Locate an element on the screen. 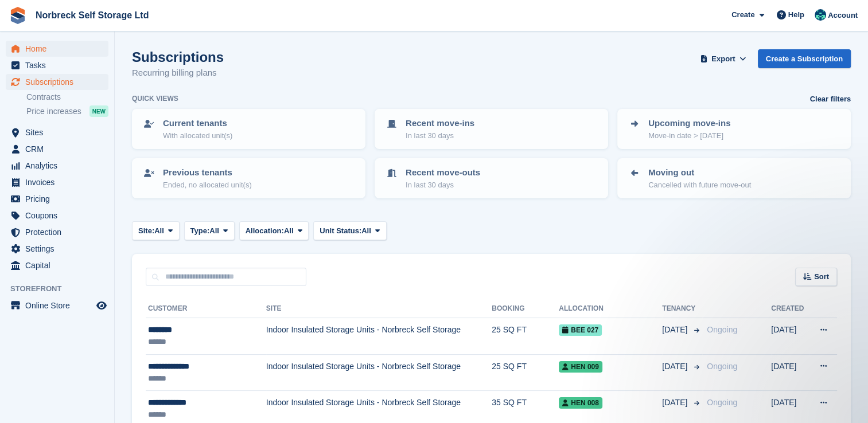 Image resolution: width=868 pixels, height=423 pixels. p: Current tenants is located at coordinates (197, 123).